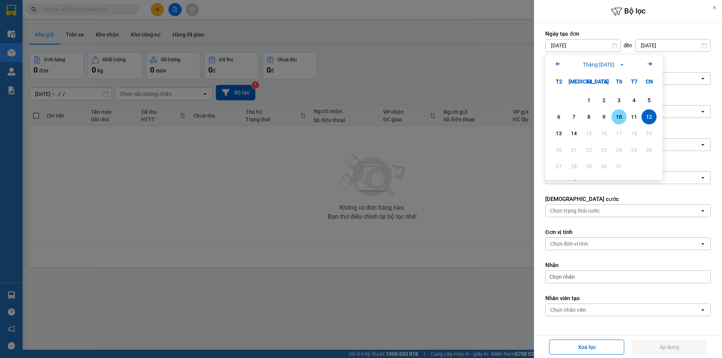 Image resolution: width=722 pixels, height=358 pixels. Describe the element at coordinates (649, 117) in the screenshot. I see `div: Selected. Chủ Nhật, tháng 10 12 2025. It's available.` at that location.